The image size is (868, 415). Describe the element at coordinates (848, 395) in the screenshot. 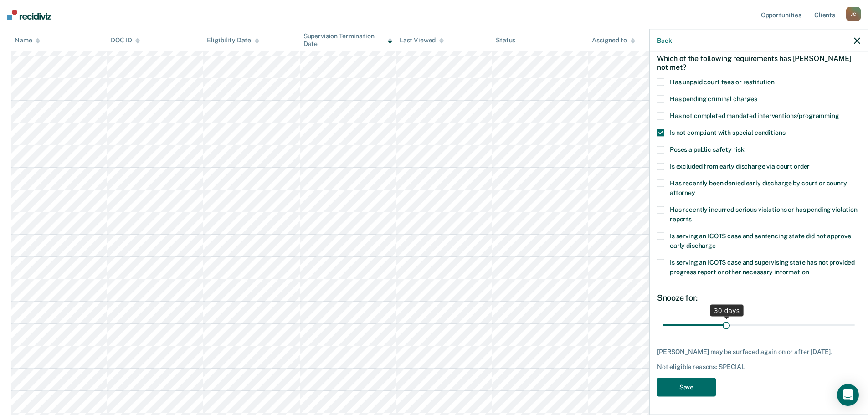

I see `div: Open Intercom Messenger` at that location.